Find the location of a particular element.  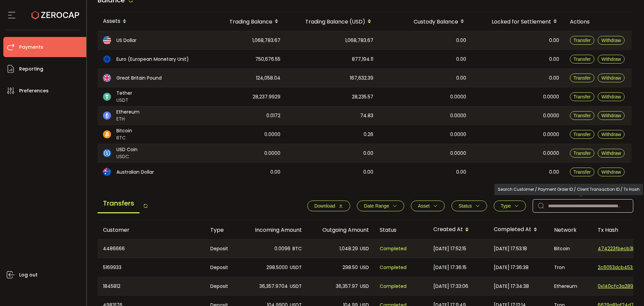

span: Asset is located at coordinates (423, 206).